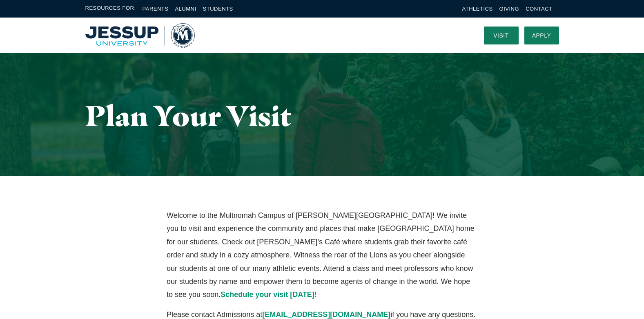 This screenshot has width=644, height=319. Describe the element at coordinates (218, 9) in the screenshot. I see `a: Students` at that location.